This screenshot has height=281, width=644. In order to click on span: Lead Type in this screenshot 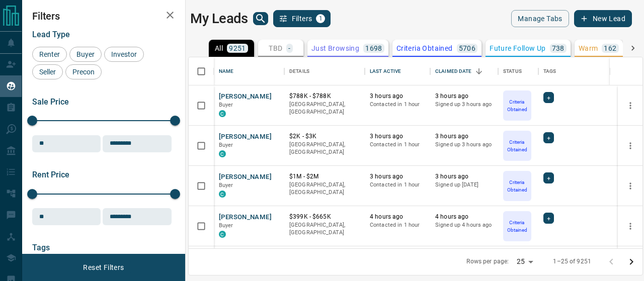, I will do `click(51, 34)`.